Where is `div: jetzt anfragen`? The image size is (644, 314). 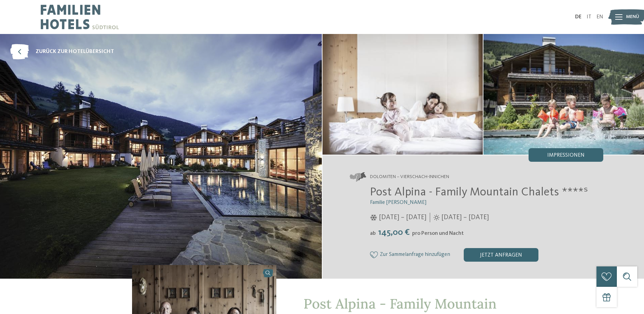 div: jetzt anfragen is located at coordinates (501, 255).